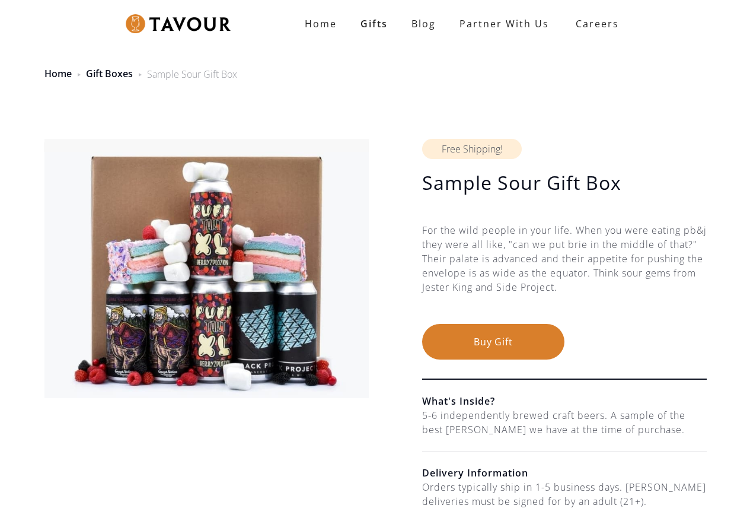 This screenshot has height=518, width=750. I want to click on h1: Sample Sour Gift Box, so click(565, 183).